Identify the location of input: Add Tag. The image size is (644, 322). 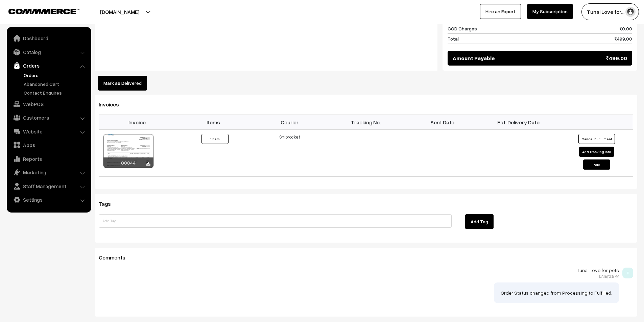
(275, 221).